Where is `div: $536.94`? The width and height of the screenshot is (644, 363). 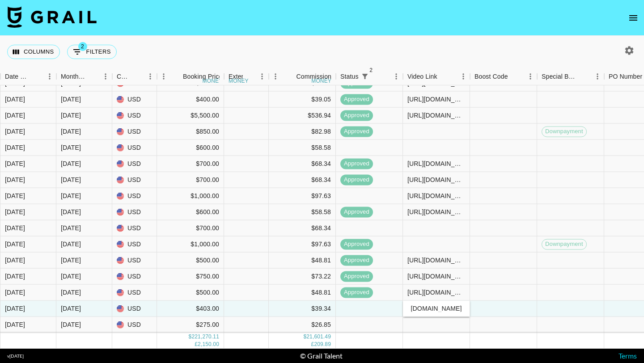 div: $536.94 is located at coordinates (302, 116).